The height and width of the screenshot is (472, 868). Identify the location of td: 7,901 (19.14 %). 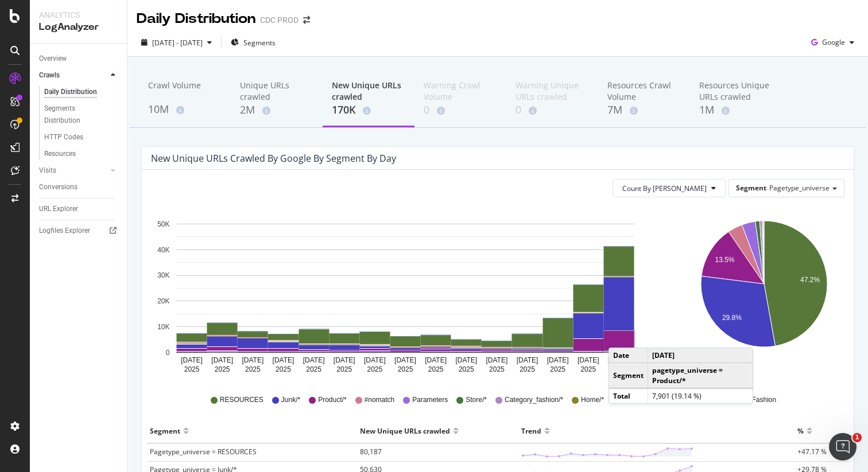
(700, 396).